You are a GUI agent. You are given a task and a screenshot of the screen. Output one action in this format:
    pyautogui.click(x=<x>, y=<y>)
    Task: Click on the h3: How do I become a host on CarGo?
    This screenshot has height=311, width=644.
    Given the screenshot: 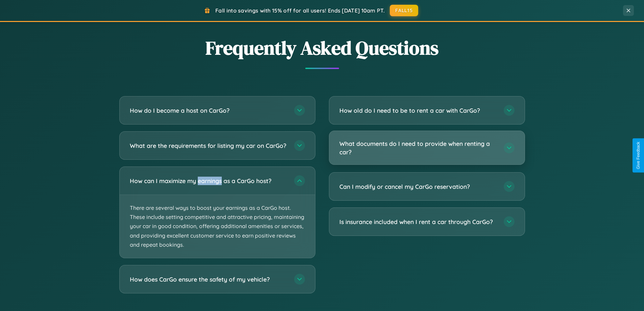 What is the action you would take?
    pyautogui.click(x=209, y=111)
    